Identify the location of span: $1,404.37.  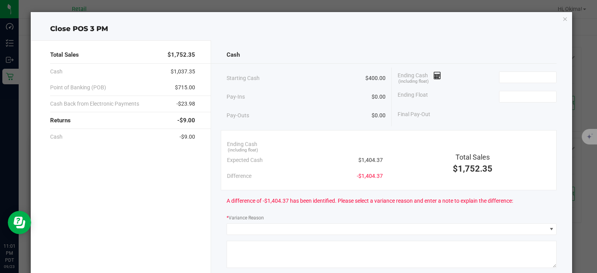
(370, 160).